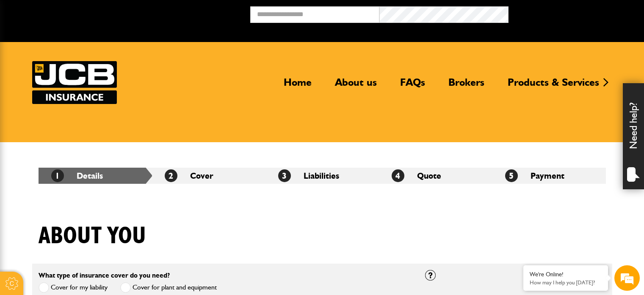 Image resolution: width=644 pixels, height=295 pixels. What do you see at coordinates (466, 86) in the screenshot?
I see `a: Brokers` at bounding box center [466, 86].